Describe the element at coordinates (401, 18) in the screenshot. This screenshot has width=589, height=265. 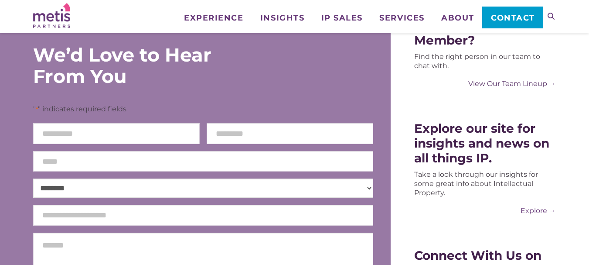
I see `span: Services` at that location.